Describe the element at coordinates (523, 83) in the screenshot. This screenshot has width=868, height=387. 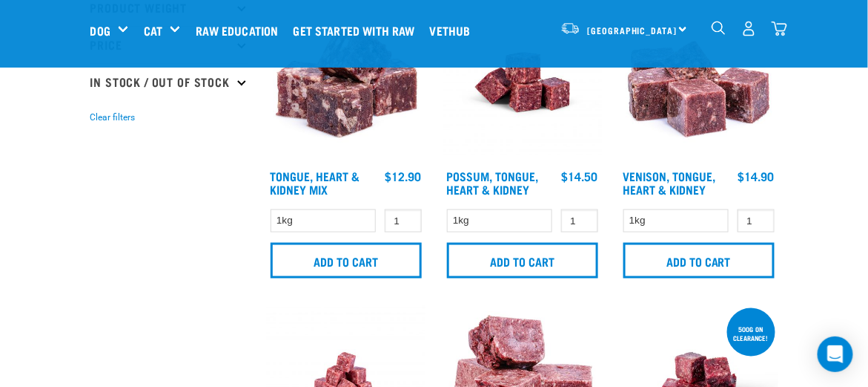
I see `img: Possum Tongue Heart Kidney 1682` at that location.